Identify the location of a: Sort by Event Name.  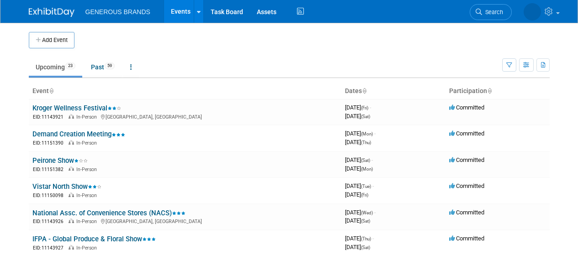
(51, 91).